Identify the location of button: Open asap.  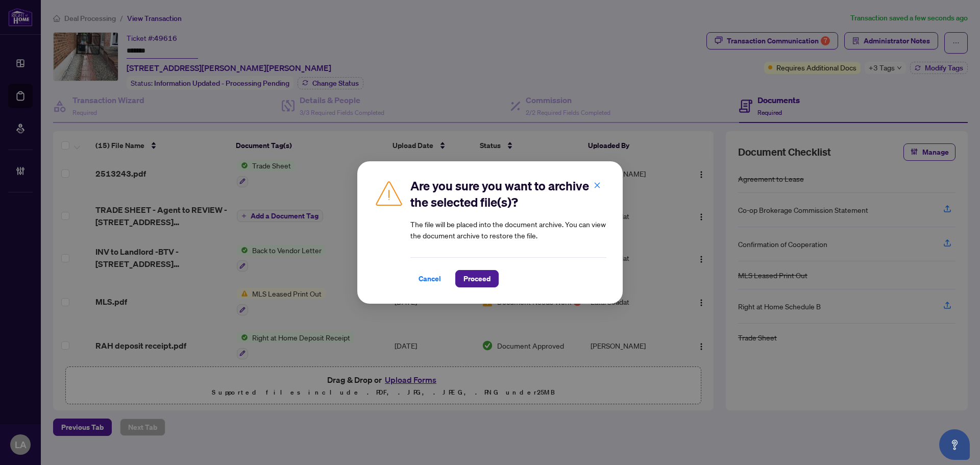
(955, 445).